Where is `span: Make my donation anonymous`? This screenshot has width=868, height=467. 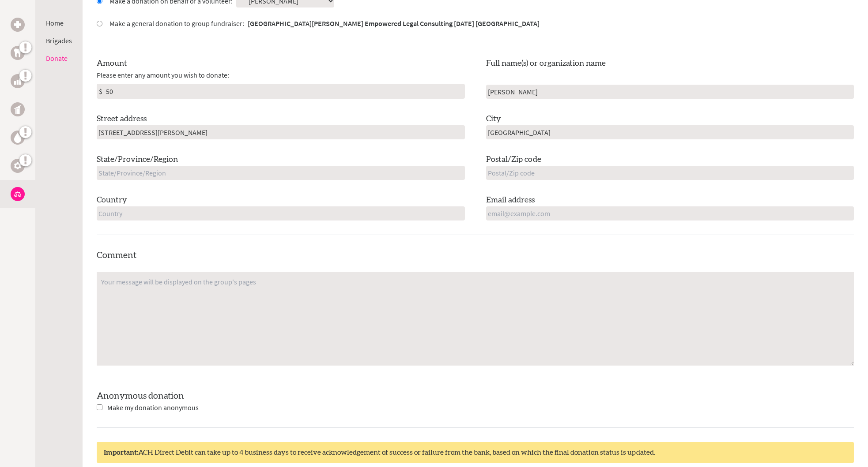
span: Make my donation anonymous is located at coordinates (153, 408).